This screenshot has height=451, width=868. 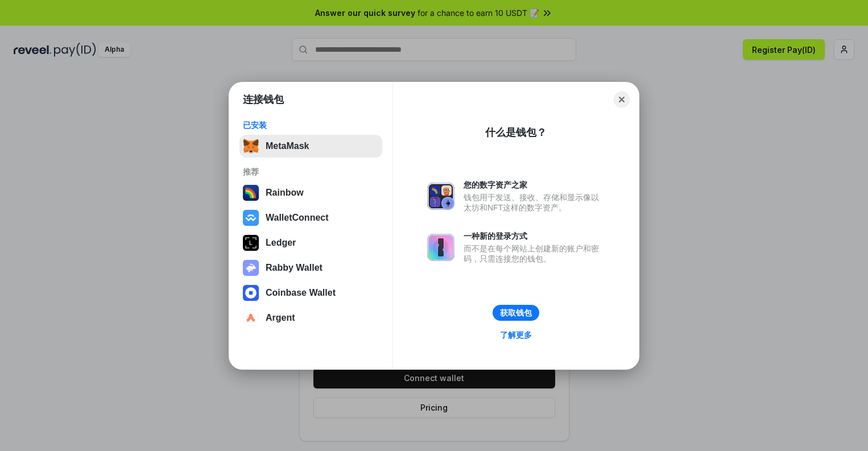 I want to click on div: 获取钱包, so click(x=516, y=313).